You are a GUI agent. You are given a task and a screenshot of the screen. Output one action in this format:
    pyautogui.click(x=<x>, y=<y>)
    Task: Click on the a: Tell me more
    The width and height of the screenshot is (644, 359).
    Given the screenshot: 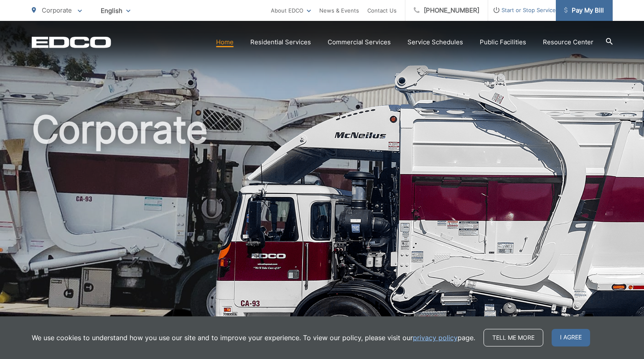 What is the action you would take?
    pyautogui.click(x=514, y=337)
    